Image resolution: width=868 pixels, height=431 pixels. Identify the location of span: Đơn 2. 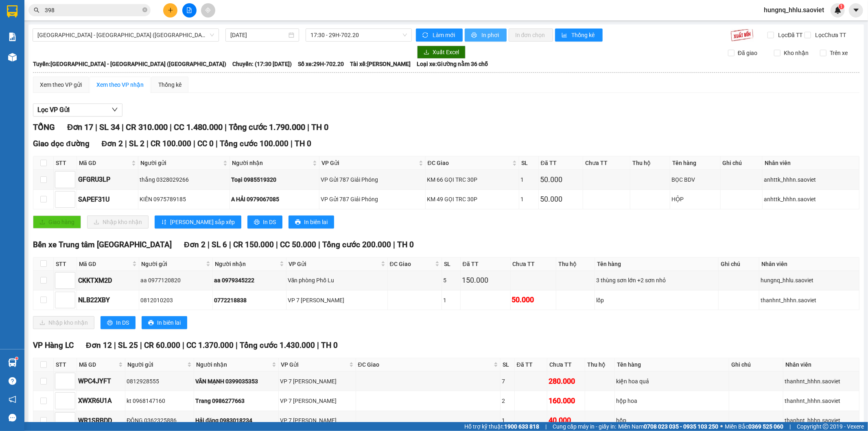
(194, 245).